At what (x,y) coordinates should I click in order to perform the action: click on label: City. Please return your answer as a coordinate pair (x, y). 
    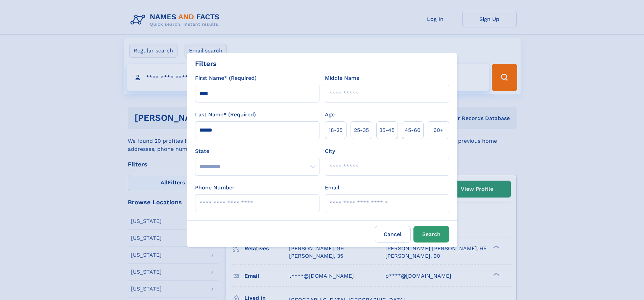
    Looking at the image, I should click on (330, 151).